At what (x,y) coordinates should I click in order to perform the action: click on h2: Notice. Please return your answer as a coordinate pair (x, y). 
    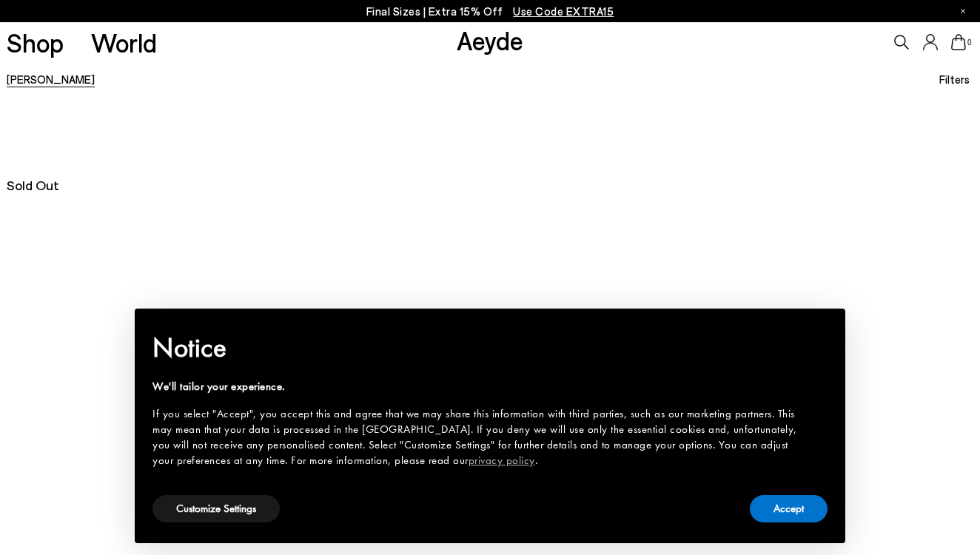
    Looking at the image, I should click on (478, 347).